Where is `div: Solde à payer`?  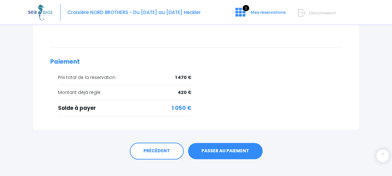
div: Solde à payer is located at coordinates (125, 108).